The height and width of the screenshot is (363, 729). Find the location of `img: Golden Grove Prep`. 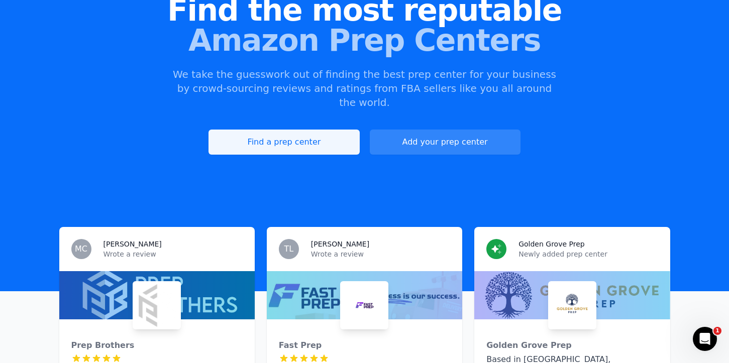

img: Golden Grove Prep is located at coordinates (572, 305).